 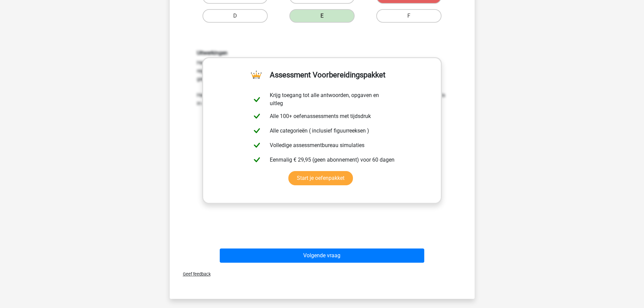 I want to click on label: D, so click(x=235, y=16).